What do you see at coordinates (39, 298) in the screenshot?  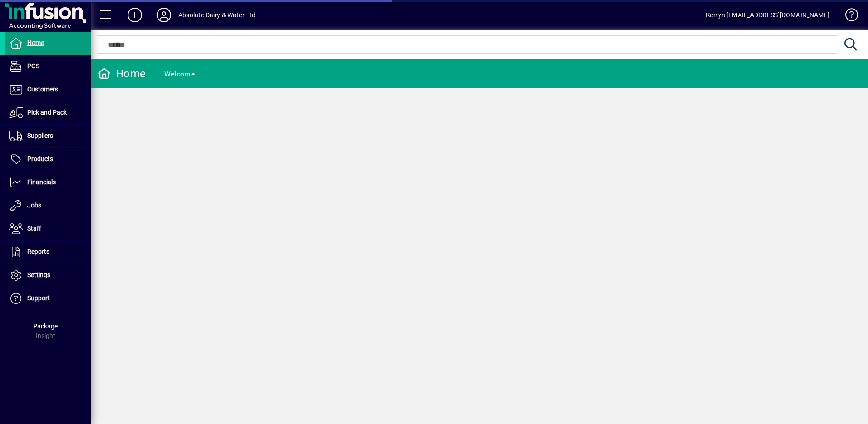 I see `span: Support` at bounding box center [39, 298].